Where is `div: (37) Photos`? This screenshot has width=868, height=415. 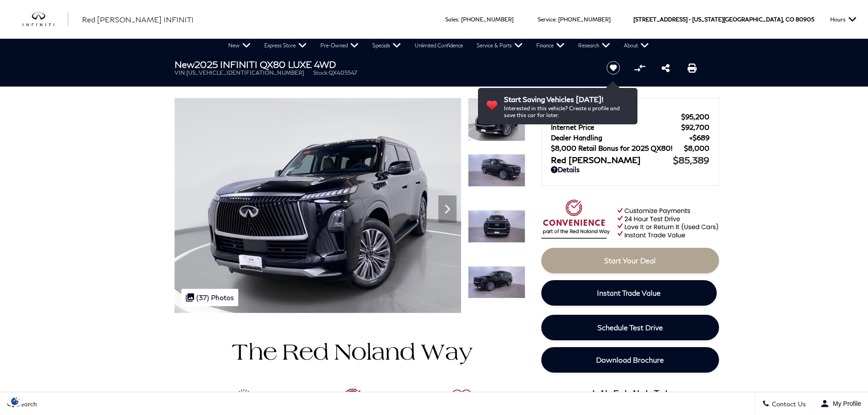 div: (37) Photos is located at coordinates (210, 297).